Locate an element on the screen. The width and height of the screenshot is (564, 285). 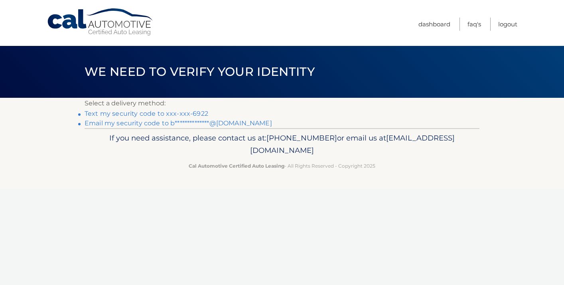
strong: Cal Automotive Certified Auto Leasing is located at coordinates (237, 166).